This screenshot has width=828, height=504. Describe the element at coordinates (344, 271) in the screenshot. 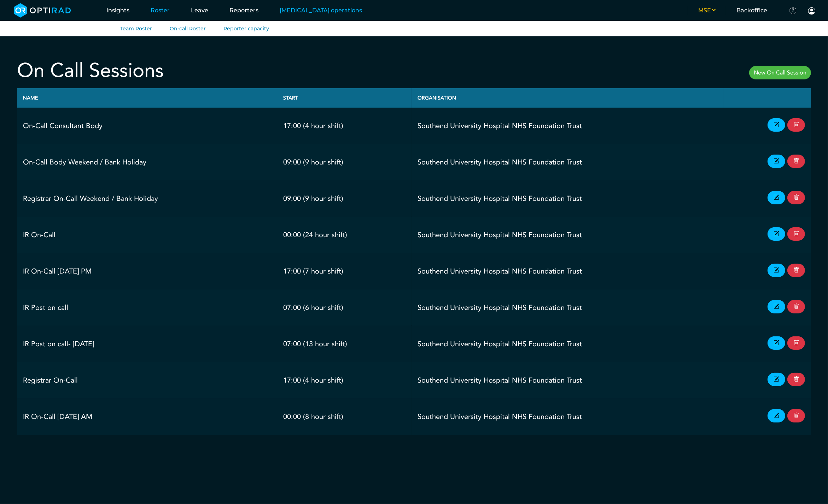

I see `td: 17:00 (7 hour shift)` at that location.